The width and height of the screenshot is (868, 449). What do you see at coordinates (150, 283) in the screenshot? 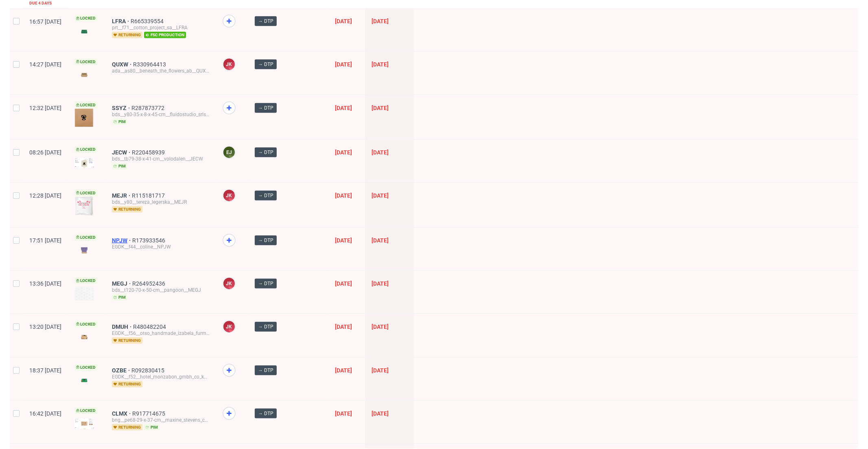
I see `span: R264952436` at bounding box center [150, 283].